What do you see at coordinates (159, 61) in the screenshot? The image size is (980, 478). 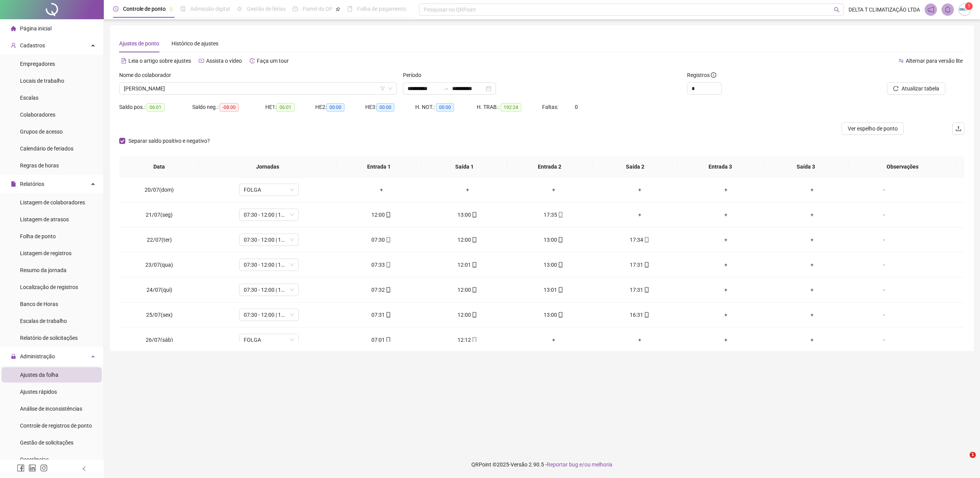 I see `span: Leia o artigo sobre ajustes` at bounding box center [159, 61].